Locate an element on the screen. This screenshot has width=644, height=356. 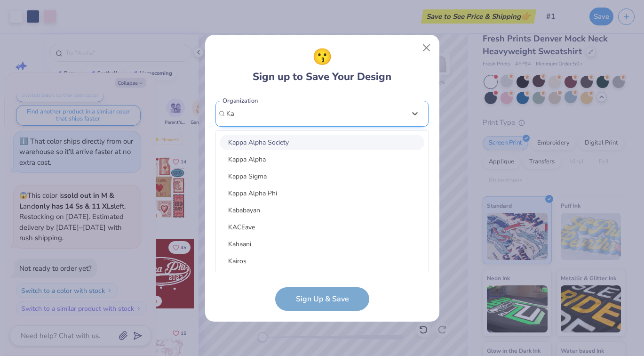
button: Close is located at coordinates (426, 47).